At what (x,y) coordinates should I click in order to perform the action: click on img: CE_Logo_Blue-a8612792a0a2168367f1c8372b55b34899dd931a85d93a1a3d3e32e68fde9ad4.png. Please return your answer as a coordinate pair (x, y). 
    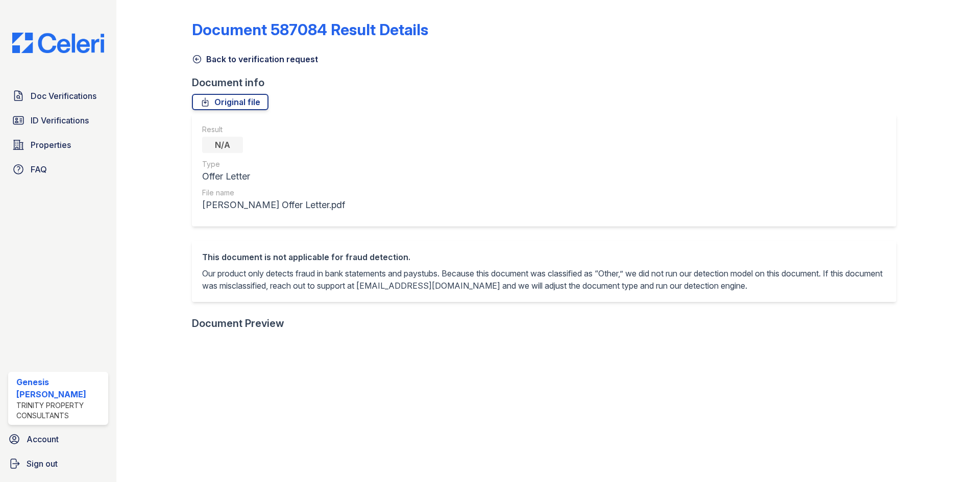
    Looking at the image, I should click on (58, 43).